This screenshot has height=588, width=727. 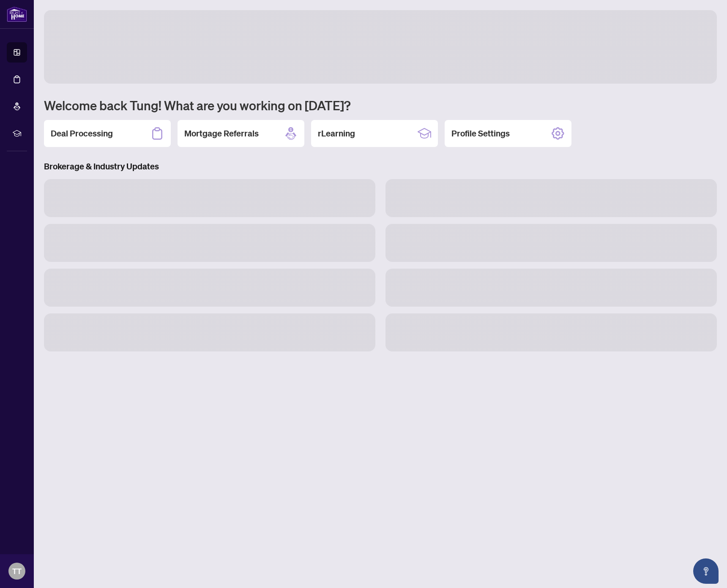 What do you see at coordinates (222, 134) in the screenshot?
I see `h2: Mortgage Referrals` at bounding box center [222, 134].